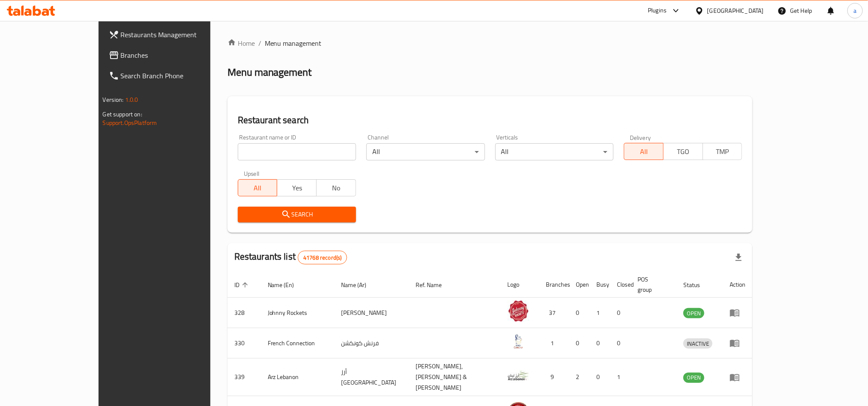 This screenshot has height=406, width=868. What do you see at coordinates (173, 55) in the screenshot?
I see `a: Branches` at bounding box center [173, 55].